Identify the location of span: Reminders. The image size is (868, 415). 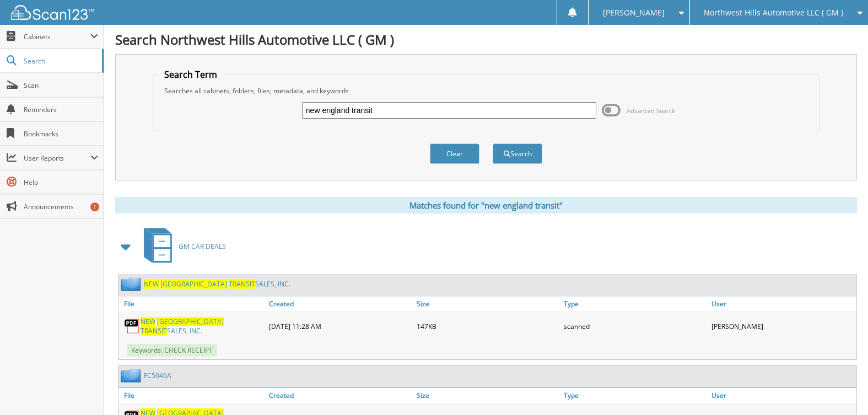
(61, 109).